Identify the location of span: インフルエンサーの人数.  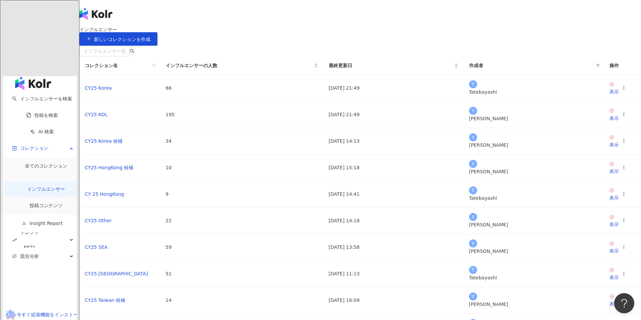
(239, 66).